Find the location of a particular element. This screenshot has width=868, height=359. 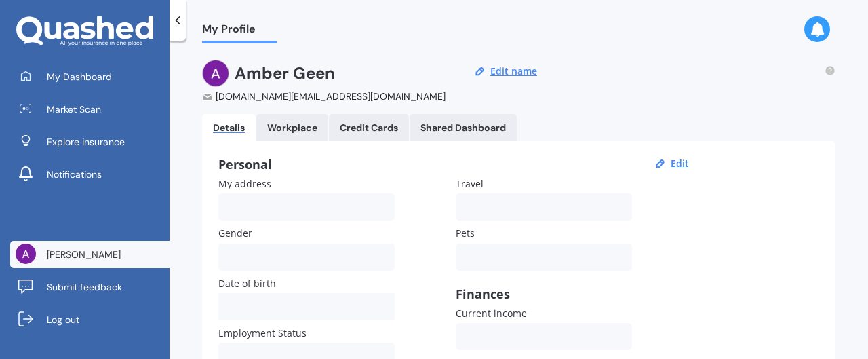

span: My Dashboard is located at coordinates (80, 77).